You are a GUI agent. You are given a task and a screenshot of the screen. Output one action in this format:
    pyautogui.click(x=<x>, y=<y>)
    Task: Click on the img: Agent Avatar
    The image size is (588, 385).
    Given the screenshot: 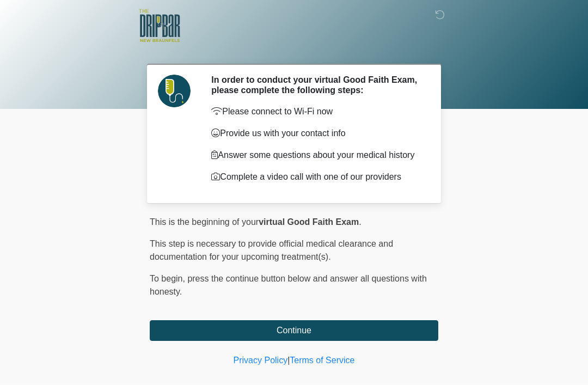 What is the action you would take?
    pyautogui.click(x=174, y=91)
    